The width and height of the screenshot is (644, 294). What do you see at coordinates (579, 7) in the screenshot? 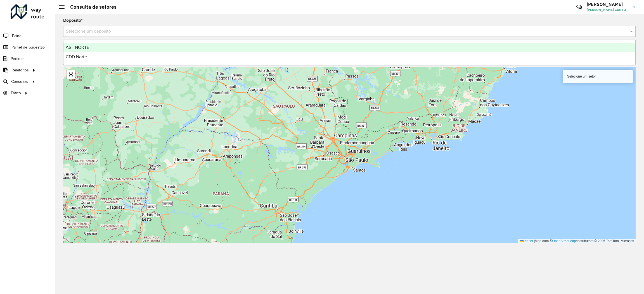
I see `a: Contato Rápido` at bounding box center [579, 7].